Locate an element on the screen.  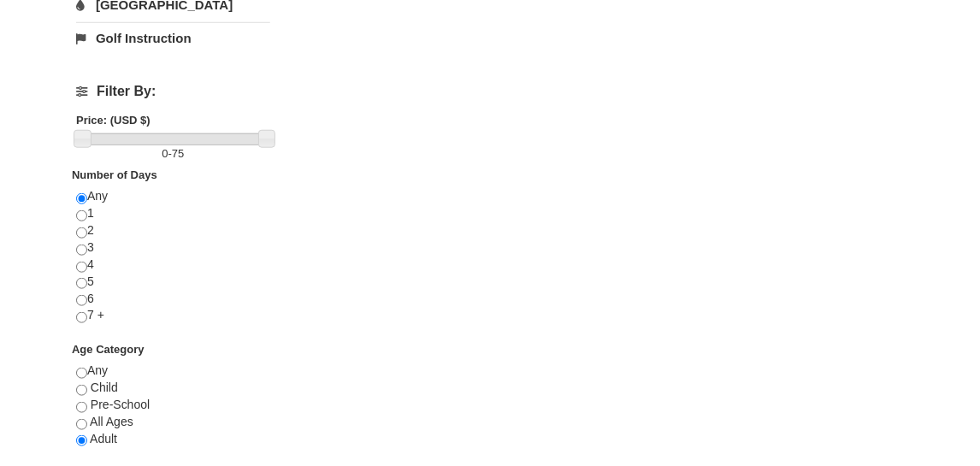
span: All Ages is located at coordinates (111, 422).